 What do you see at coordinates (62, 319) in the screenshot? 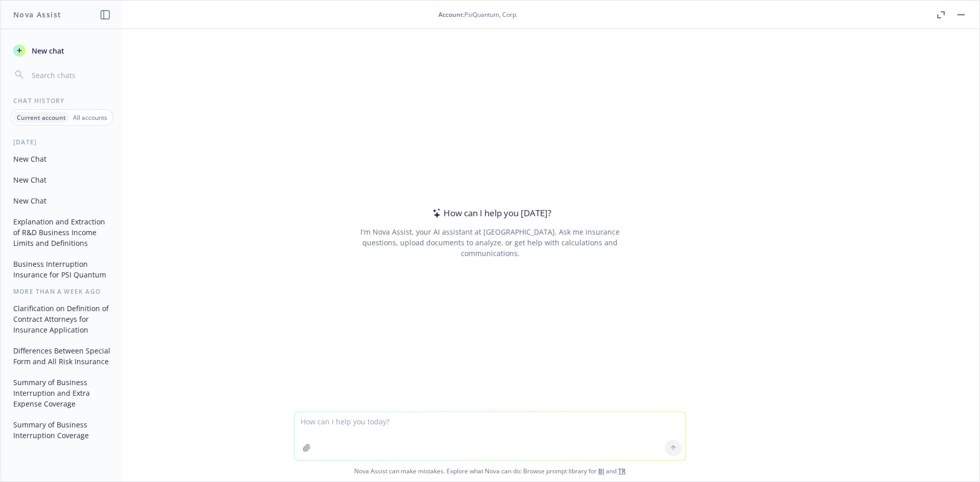
I see `button: Clarification on Definition of Contract Attorneys for Insurance Application` at bounding box center [62, 319].